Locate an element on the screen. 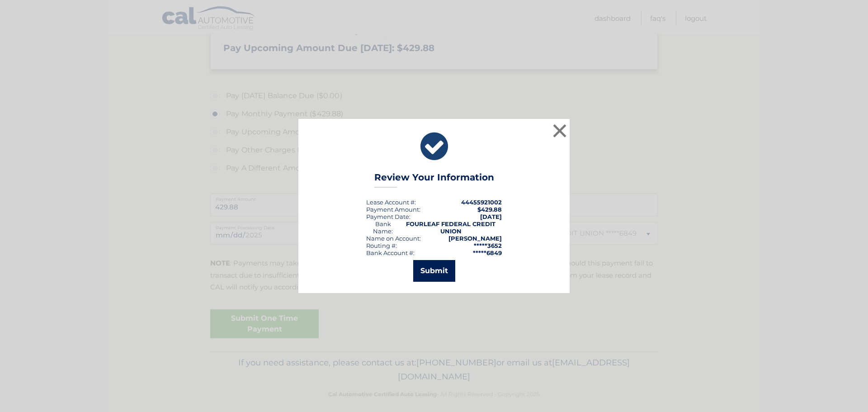  span: $429.88 is located at coordinates (489, 209).